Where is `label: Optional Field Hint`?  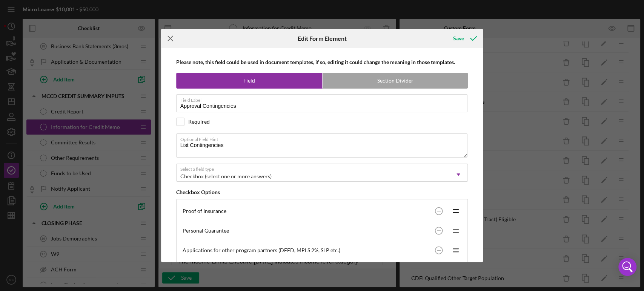 label: Optional Field Hint is located at coordinates (324, 138).